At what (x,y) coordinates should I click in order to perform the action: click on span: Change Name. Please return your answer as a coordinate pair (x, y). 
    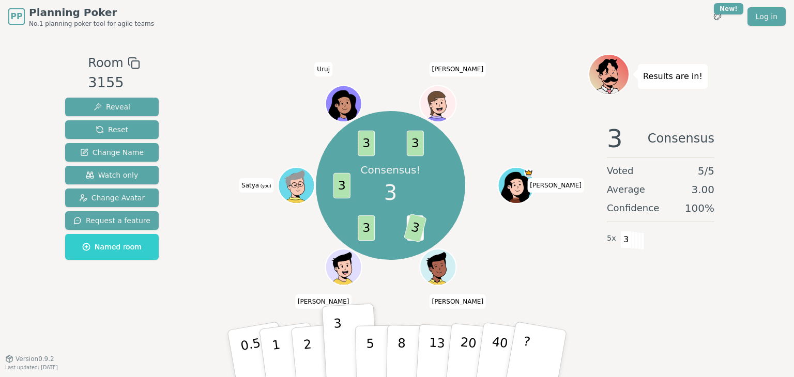
    Looking at the image, I should click on (112, 152).